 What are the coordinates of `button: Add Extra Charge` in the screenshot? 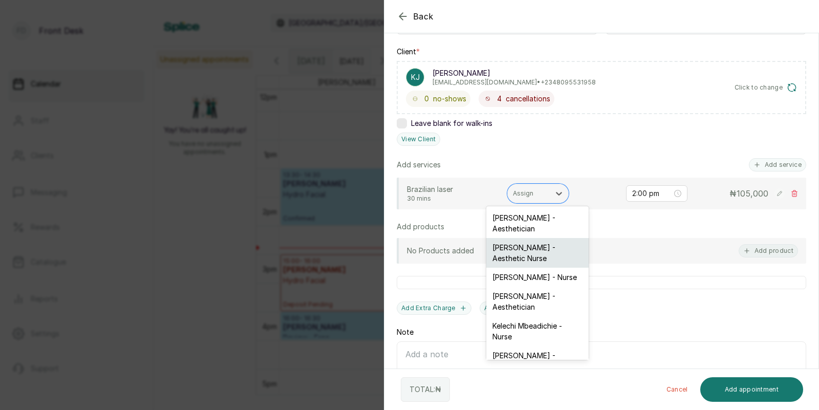 It's located at (434, 308).